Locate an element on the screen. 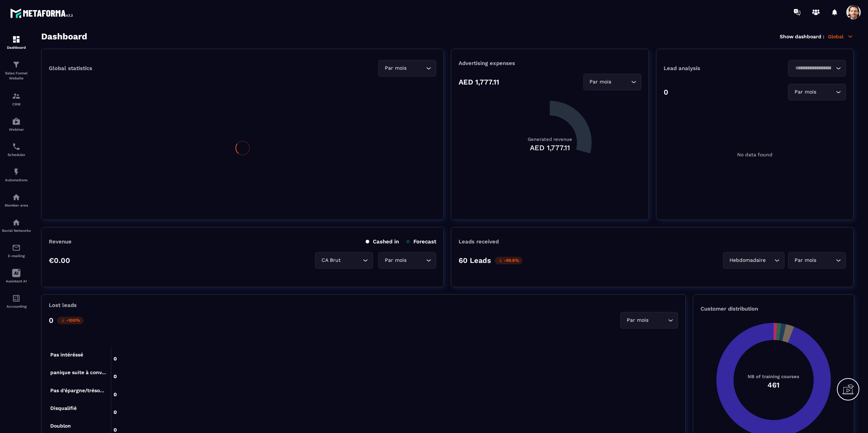 The image size is (868, 433). p: Cashed in is located at coordinates (382, 242).